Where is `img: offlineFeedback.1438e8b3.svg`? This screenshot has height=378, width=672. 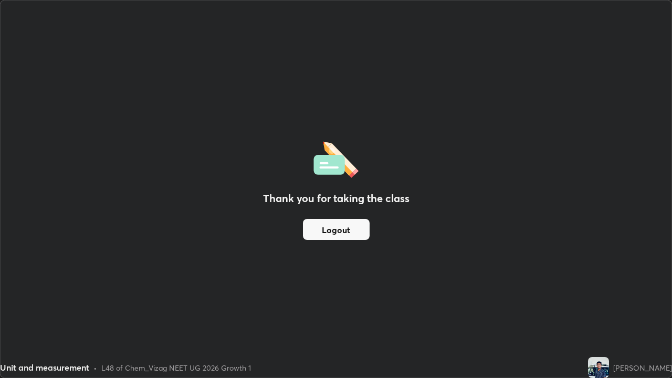 img: offlineFeedback.1438e8b3.svg is located at coordinates (336, 158).